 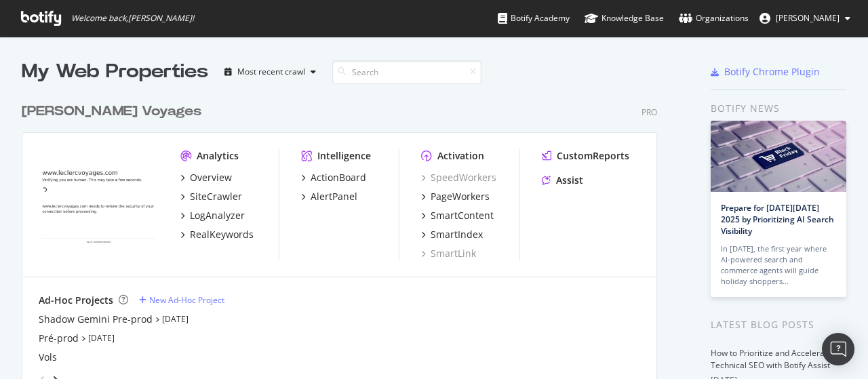 What do you see at coordinates (58, 338) in the screenshot?
I see `a: Pré-prod` at bounding box center [58, 338].